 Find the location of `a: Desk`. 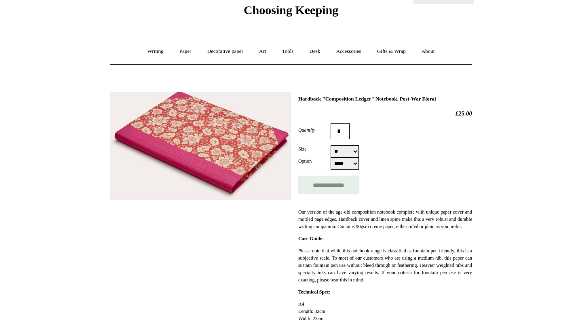

a: Desk is located at coordinates (315, 51).